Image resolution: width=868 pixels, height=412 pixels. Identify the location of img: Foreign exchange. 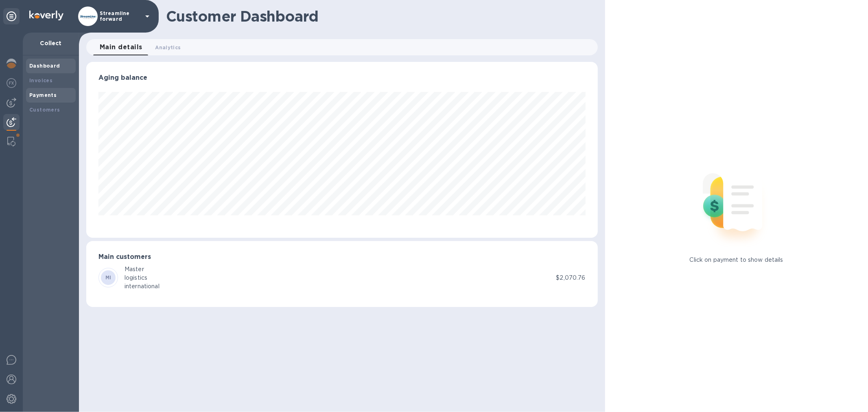
(12, 83).